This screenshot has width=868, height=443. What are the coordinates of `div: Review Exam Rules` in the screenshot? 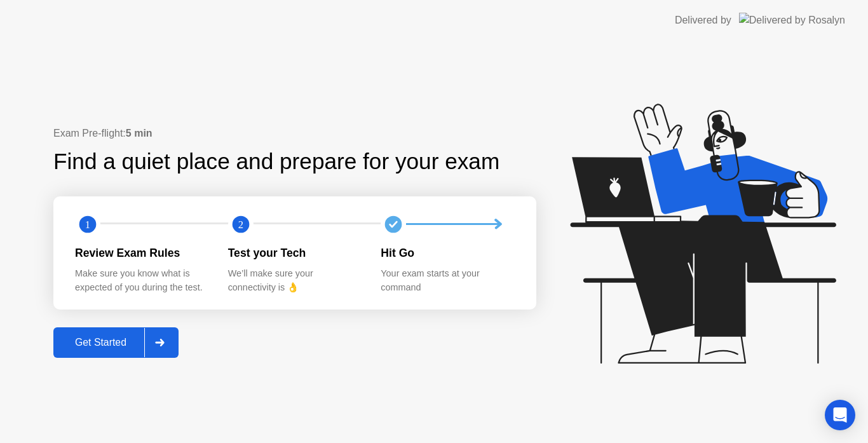 It's located at (142, 252).